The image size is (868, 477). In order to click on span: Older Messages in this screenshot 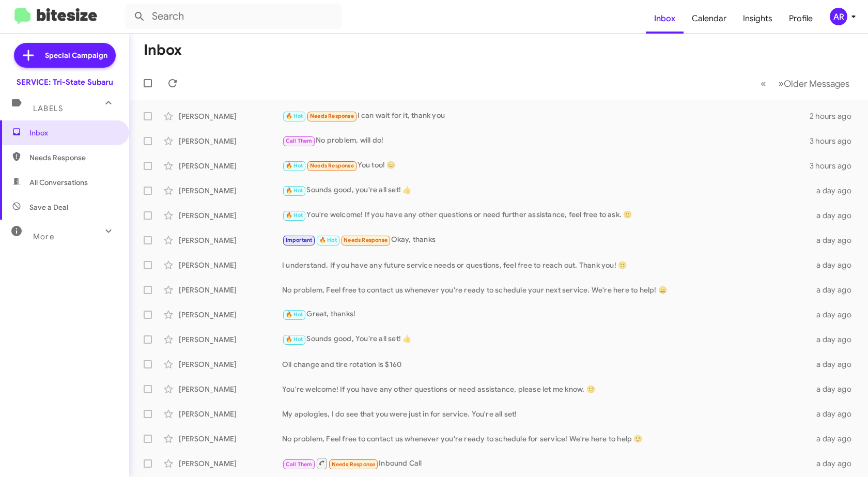, I will do `click(816, 84)`.